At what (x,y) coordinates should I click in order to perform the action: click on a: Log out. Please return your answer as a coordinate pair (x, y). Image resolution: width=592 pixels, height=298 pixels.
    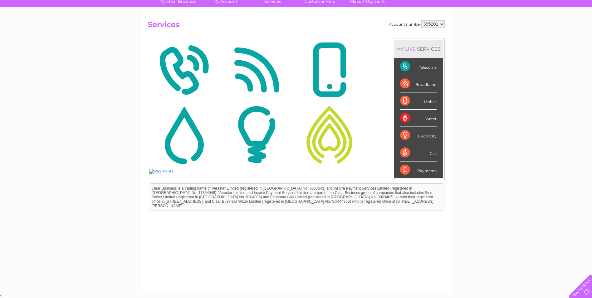
    Looking at the image, I should click on (578, 29).